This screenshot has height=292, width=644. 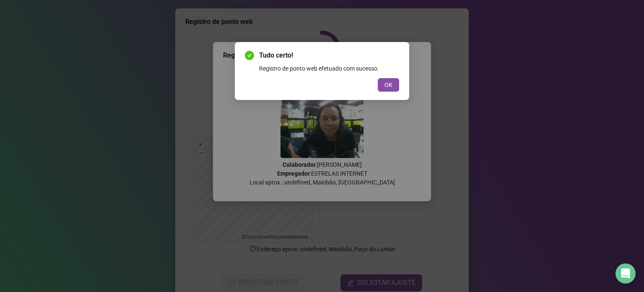 What do you see at coordinates (250, 56) in the screenshot?
I see `span: check-circle` at bounding box center [250, 56].